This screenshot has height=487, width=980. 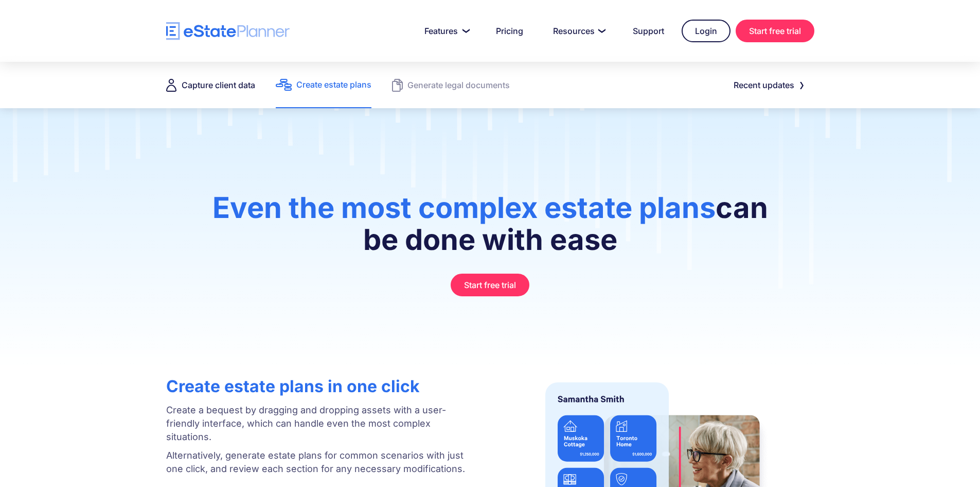 What do you see at coordinates (293, 386) in the screenshot?
I see `strong: Create estate plans in one click` at bounding box center [293, 386].